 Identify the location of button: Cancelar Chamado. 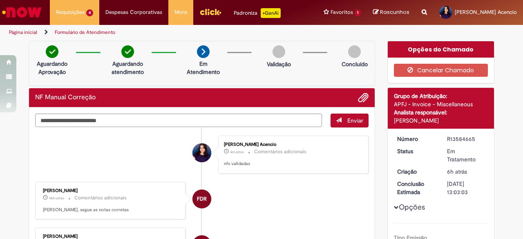
(441, 70).